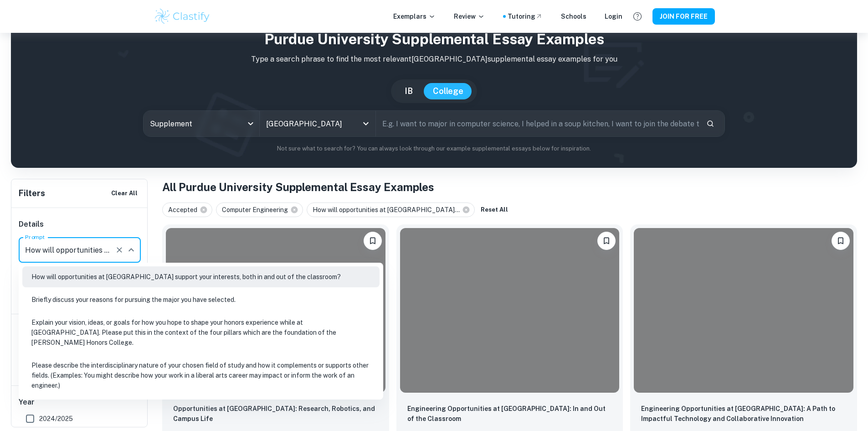 The height and width of the screenshot is (431, 868). What do you see at coordinates (183, 16) in the screenshot?
I see `a: Clastify logo` at bounding box center [183, 16].